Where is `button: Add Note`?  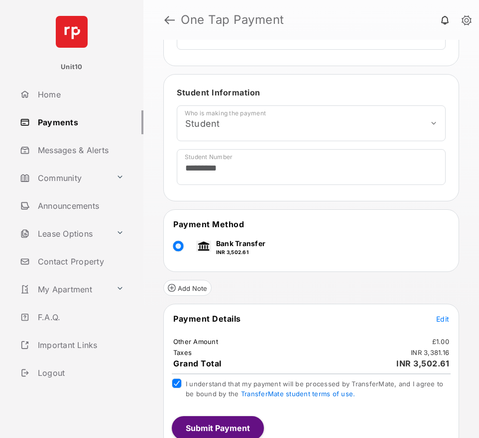 button: Add Note is located at coordinates (187, 288).